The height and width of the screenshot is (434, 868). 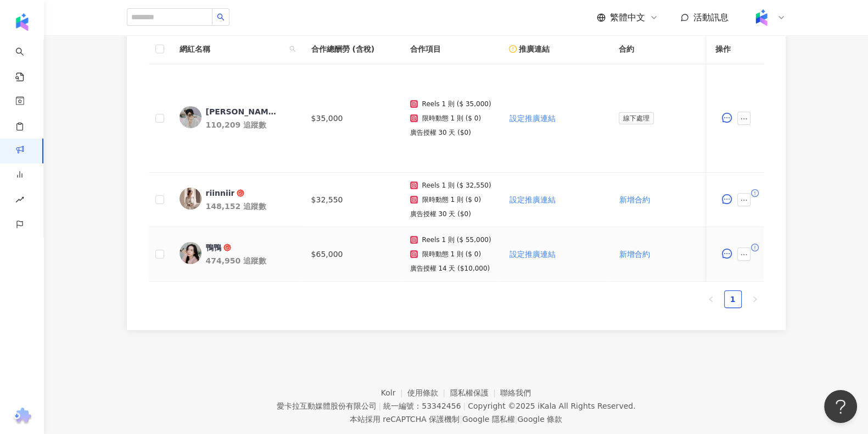 What do you see at coordinates (733, 299) in the screenshot?
I see `li: 1` at bounding box center [733, 299].